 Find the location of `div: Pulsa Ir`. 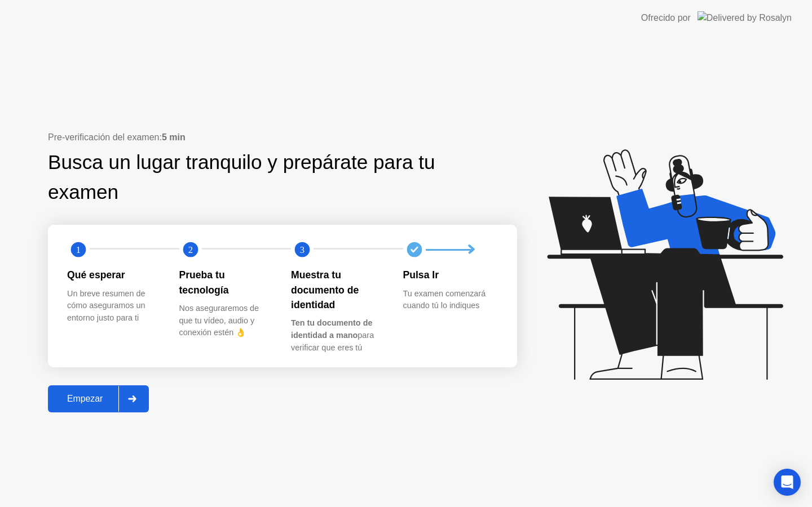

div: Pulsa Ir is located at coordinates (450, 275).